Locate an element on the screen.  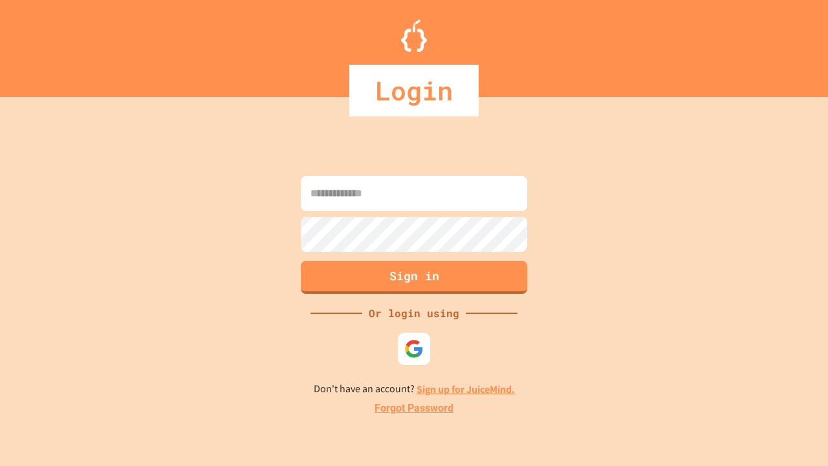
div: Or login using is located at coordinates (414, 313).